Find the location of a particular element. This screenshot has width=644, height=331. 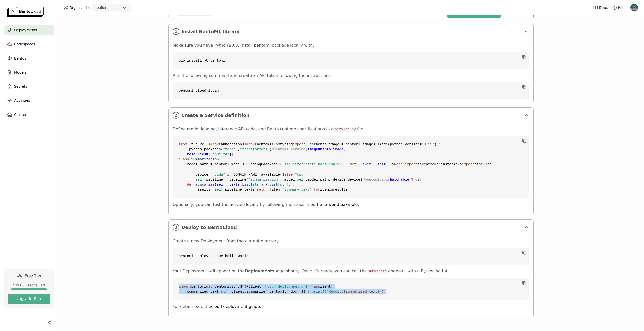

div: ballers is located at coordinates (102, 7).